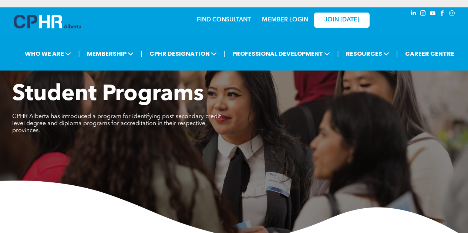 Image resolution: width=468 pixels, height=233 pixels. What do you see at coordinates (281, 54) in the screenshot?
I see `span: PROFESSIONAL DEVELOPMENT` at bounding box center [281, 54].